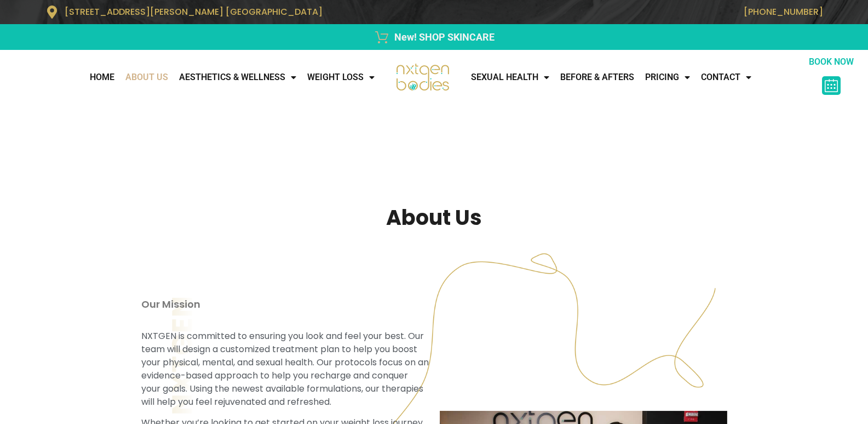 This screenshot has height=424, width=868. Describe the element at coordinates (725, 77) in the screenshot. I see `a: CONTACT` at that location.